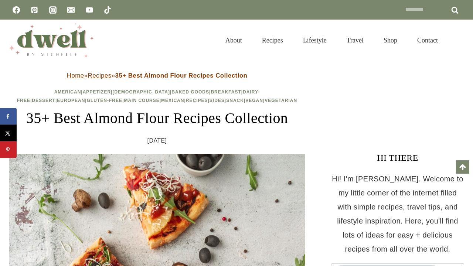 The height and width of the screenshot is (266, 473). What do you see at coordinates (71, 101) in the screenshot?
I see `a: European` at bounding box center [71, 101].